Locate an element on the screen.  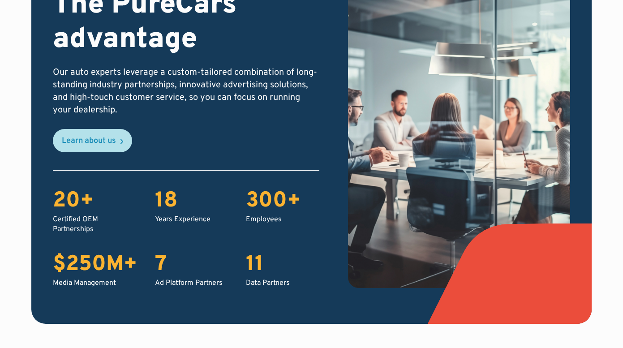
p: Our auto experts leverage a custom-tailored combination of long-standing industry partnerships, i... is located at coordinates (186, 91).